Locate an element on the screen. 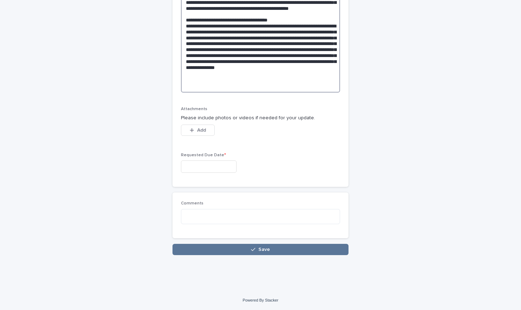 The image size is (521, 310). p: Please include photos or videos if needed for your update. is located at coordinates (261, 118).